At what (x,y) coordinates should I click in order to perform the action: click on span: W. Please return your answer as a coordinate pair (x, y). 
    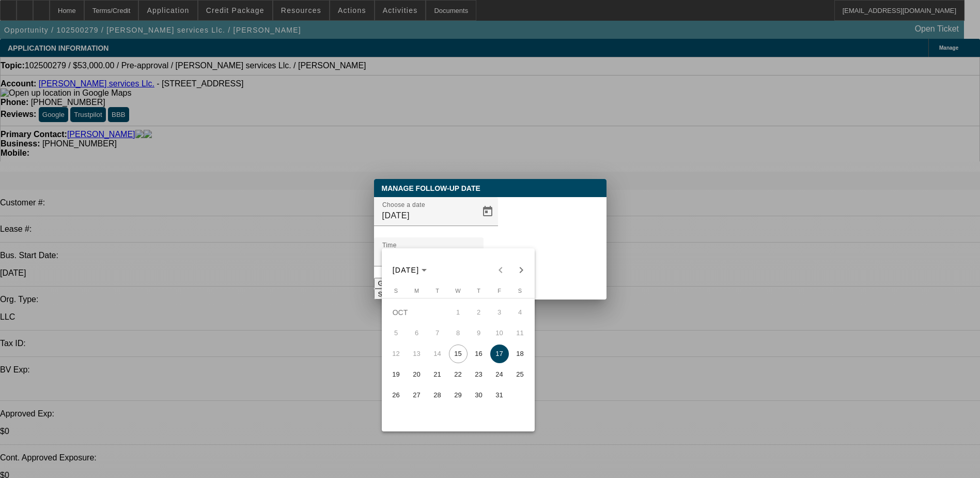
    Looking at the image, I should click on (458, 291).